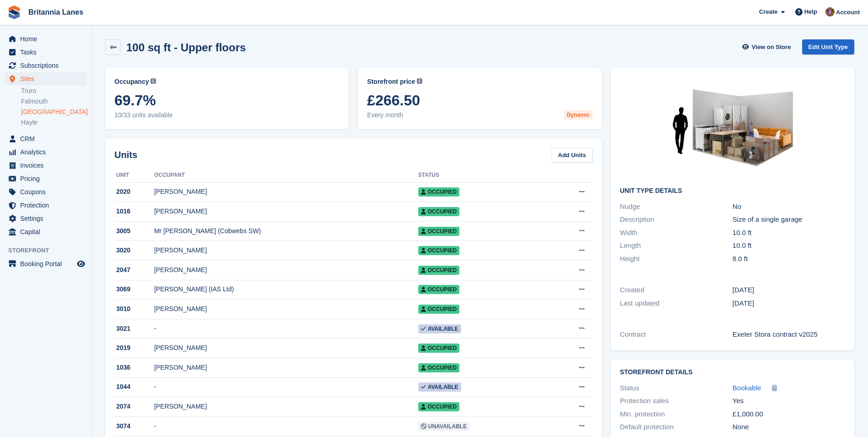  I want to click on span: Capital, so click(48, 232).